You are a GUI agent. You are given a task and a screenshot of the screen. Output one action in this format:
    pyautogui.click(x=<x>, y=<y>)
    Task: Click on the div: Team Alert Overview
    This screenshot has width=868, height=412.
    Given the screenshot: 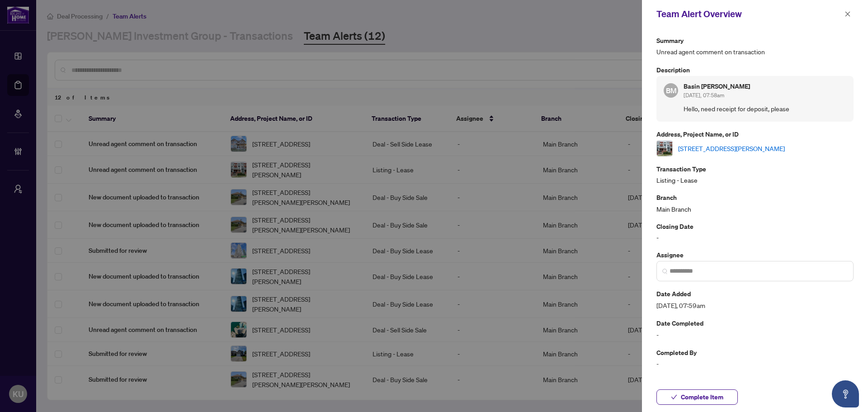 What is the action you would take?
    pyautogui.click(x=749, y=14)
    